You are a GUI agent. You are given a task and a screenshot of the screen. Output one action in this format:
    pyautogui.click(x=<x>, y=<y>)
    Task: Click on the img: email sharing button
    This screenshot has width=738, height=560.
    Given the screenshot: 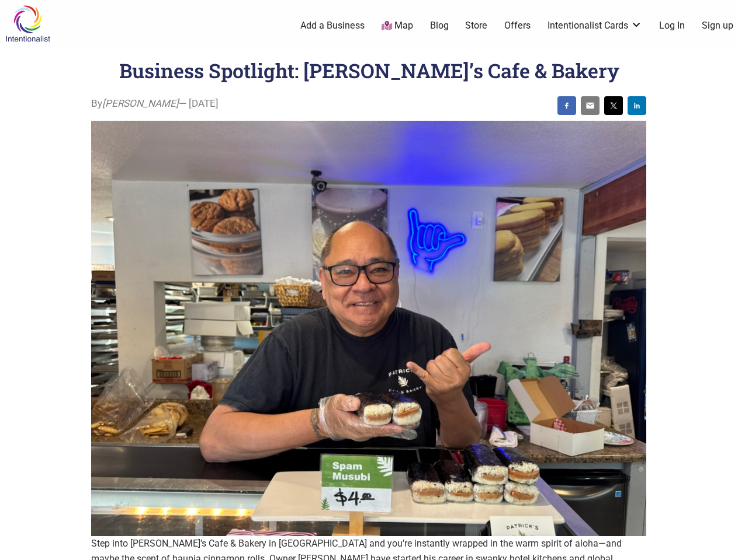 What is the action you would take?
    pyautogui.click(x=590, y=106)
    